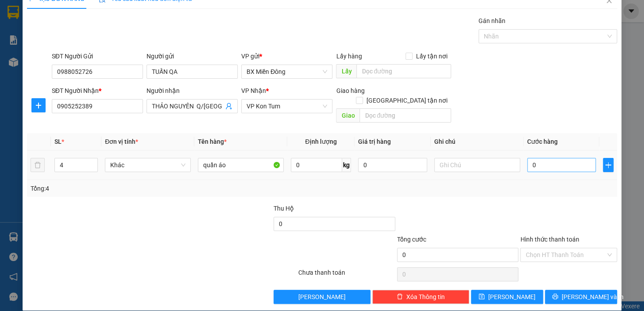 This screenshot has width=644, height=311. I want to click on span: user-add, so click(229, 106).